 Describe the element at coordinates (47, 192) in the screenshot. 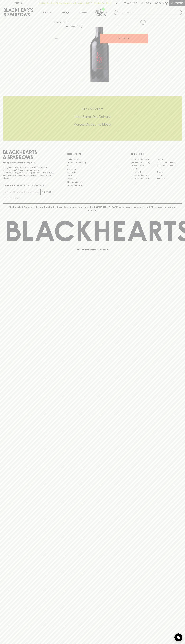

I see `p: SUBSCRIBE` at that location.